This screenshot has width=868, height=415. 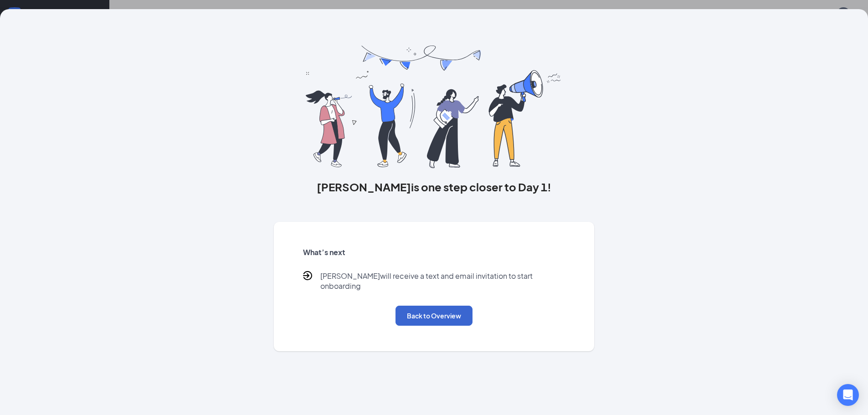 I want to click on h5: What’s next, so click(x=434, y=253).